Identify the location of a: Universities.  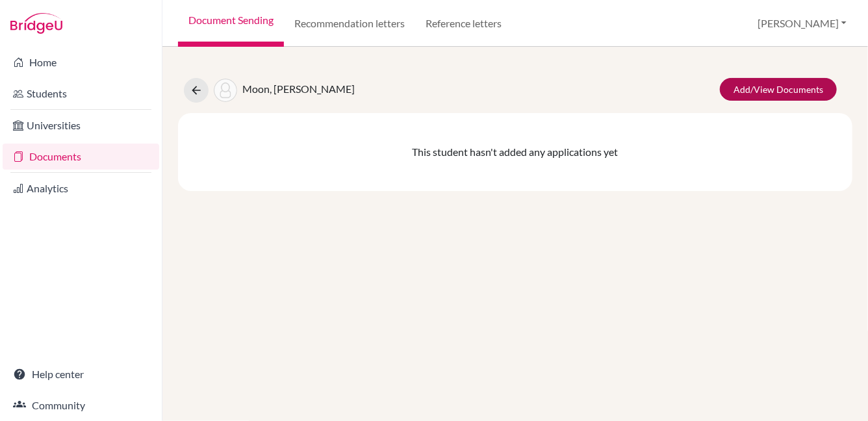
(80, 125).